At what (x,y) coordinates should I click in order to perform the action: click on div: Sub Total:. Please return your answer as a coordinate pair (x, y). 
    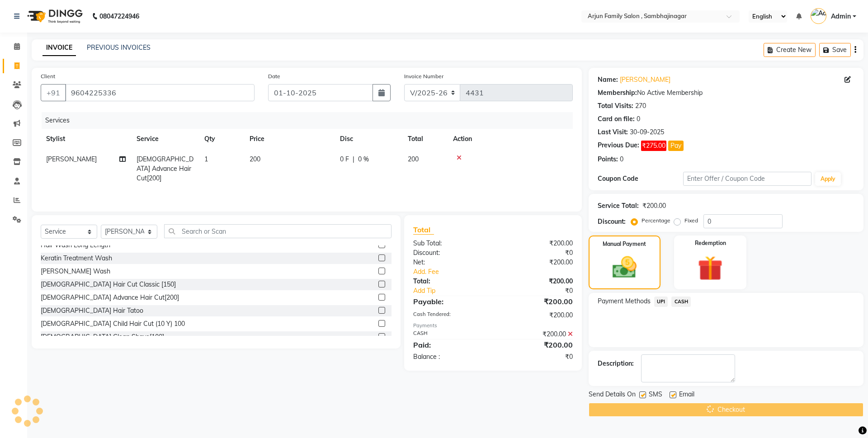
    Looking at the image, I should click on (450, 243).